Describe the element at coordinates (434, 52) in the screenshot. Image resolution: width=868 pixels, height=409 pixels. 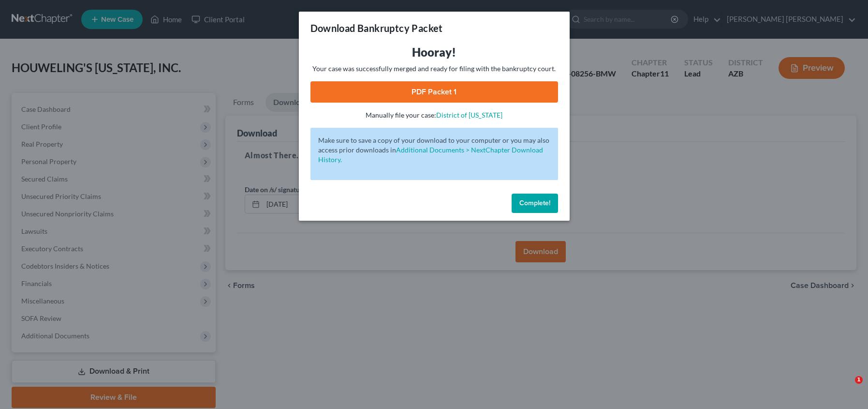
I see `h3: Hooray!` at that location.